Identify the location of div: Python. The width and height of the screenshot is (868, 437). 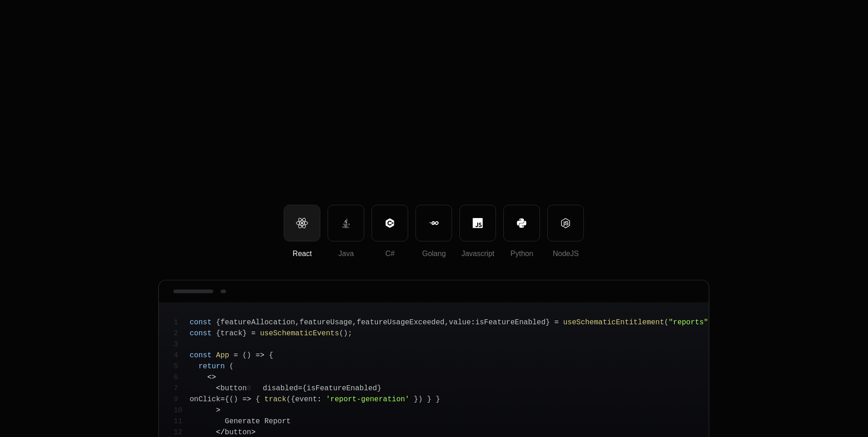
(521, 254).